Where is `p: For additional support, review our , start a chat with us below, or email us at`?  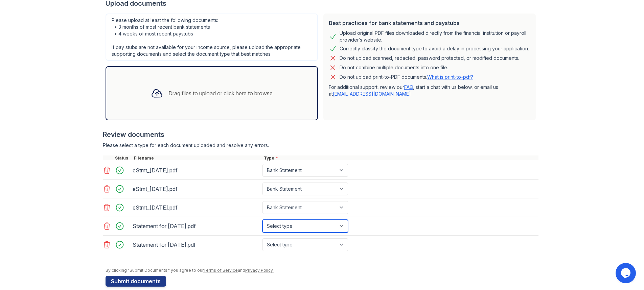 p: For additional support, review our , start a chat with us below, or email us at is located at coordinates (430, 91).